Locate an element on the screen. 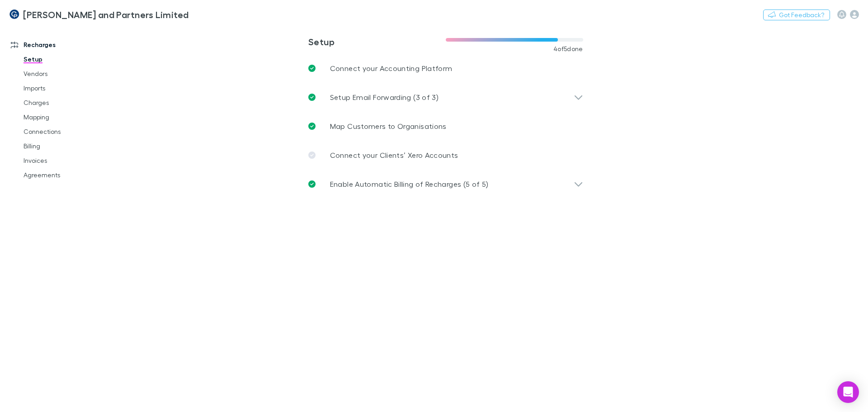 Image resolution: width=868 pixels, height=412 pixels. div: Open Intercom Messenger is located at coordinates (848, 392).